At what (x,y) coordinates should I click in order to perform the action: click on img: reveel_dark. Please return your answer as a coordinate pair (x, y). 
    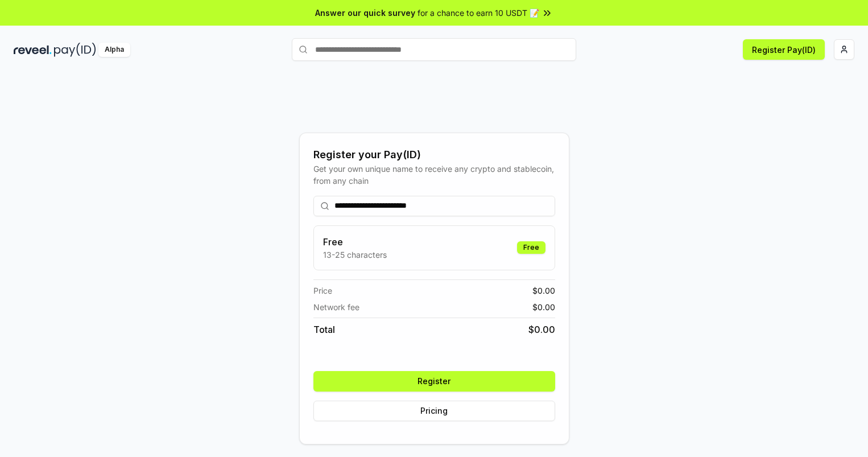
    Looking at the image, I should click on (32, 49).